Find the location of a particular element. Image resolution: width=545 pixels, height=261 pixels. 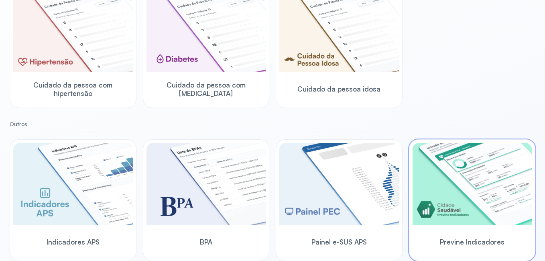

span: Cuidado da pessoa idosa is located at coordinates (338, 89).